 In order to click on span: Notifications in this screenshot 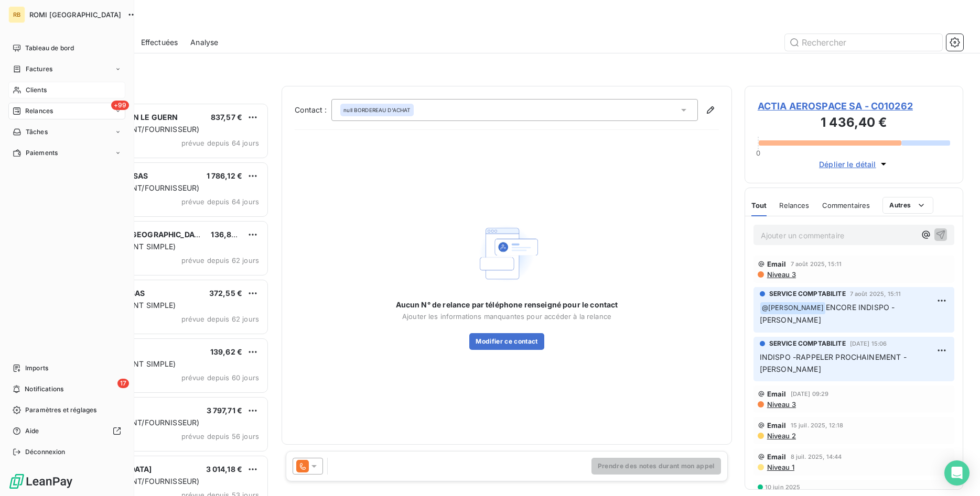, I will do `click(44, 389)`.